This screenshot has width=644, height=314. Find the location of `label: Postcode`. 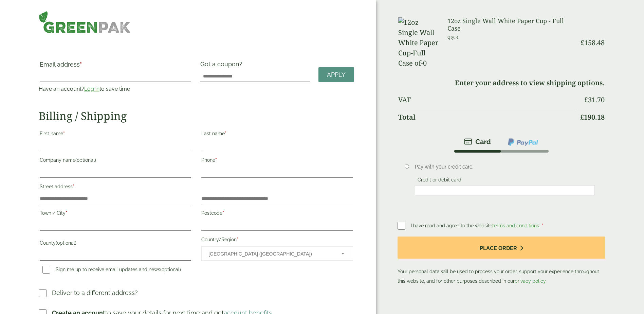

label: Postcode is located at coordinates (277, 214).